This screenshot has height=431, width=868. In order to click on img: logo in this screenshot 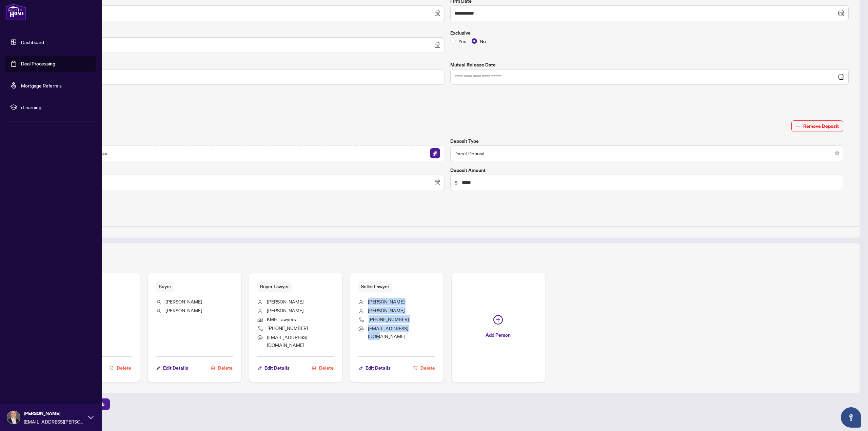, I will do `click(16, 12)`.